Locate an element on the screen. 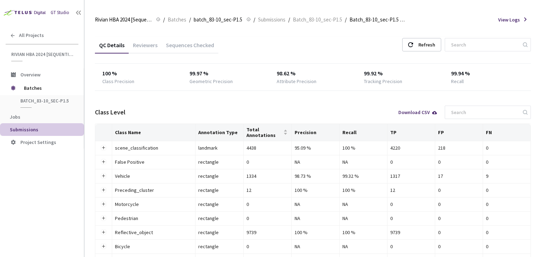 Image resolution: width=540 pixels, height=257 pixels. div: 1317 is located at coordinates (411, 176).